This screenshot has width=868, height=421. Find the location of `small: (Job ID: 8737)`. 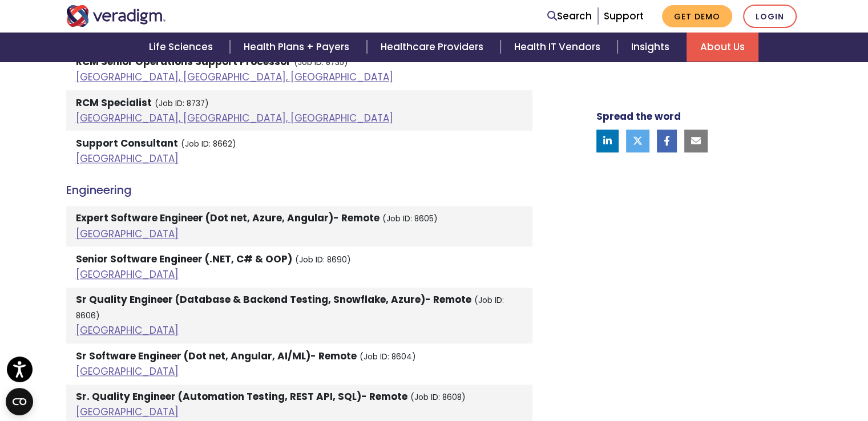

small: (Job ID: 8737) is located at coordinates (182, 103).